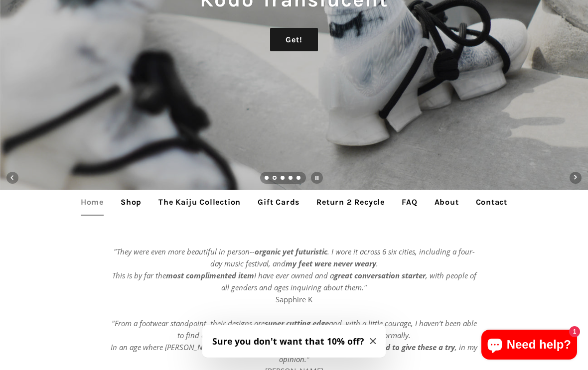  I want to click on strong: super cutting edge, so click(297, 323).